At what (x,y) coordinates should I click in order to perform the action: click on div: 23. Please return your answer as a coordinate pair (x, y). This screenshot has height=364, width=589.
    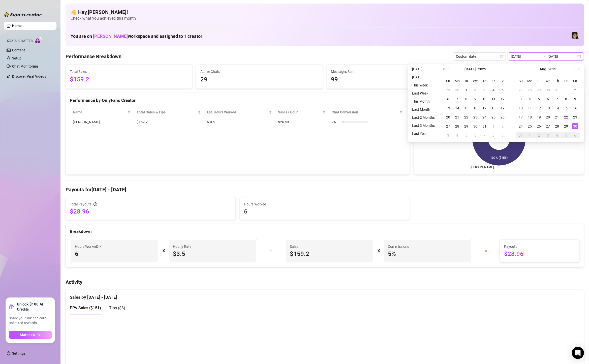
    Looking at the image, I should click on (475, 117).